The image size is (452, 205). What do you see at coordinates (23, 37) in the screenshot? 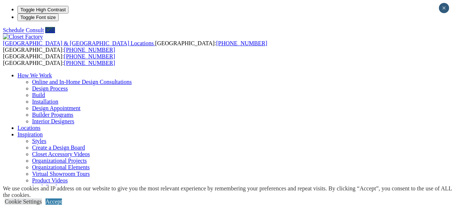
I see `img: Closet Factory` at bounding box center [23, 37].